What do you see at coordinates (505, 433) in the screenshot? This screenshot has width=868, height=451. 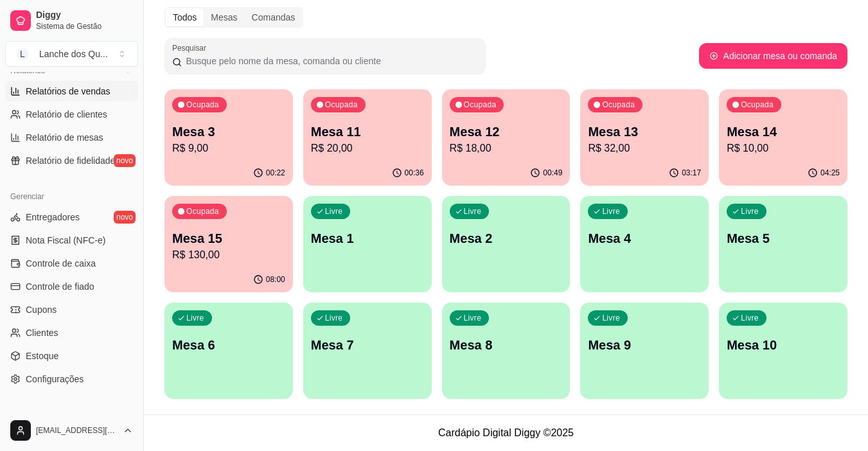 I see `footer: Cardápio Digital Diggy © 2025` at bounding box center [505, 433].